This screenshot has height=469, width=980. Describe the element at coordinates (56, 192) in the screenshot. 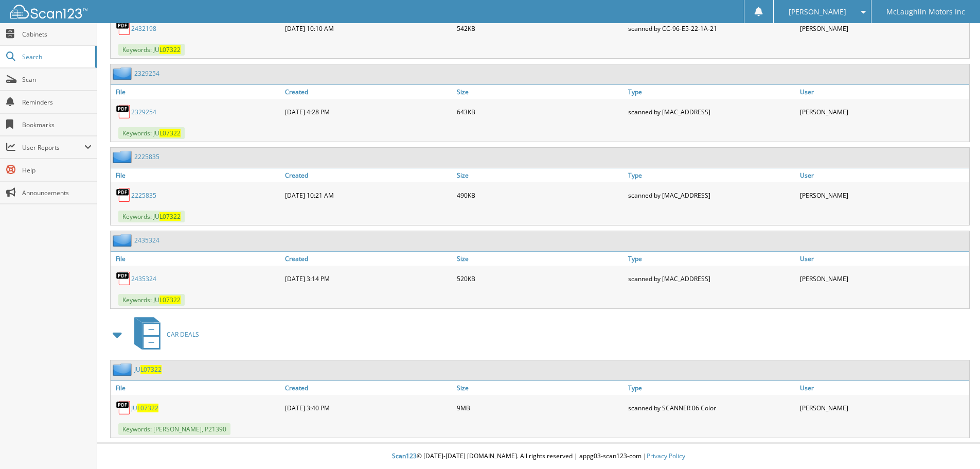

I see `span: Announcements` at that location.